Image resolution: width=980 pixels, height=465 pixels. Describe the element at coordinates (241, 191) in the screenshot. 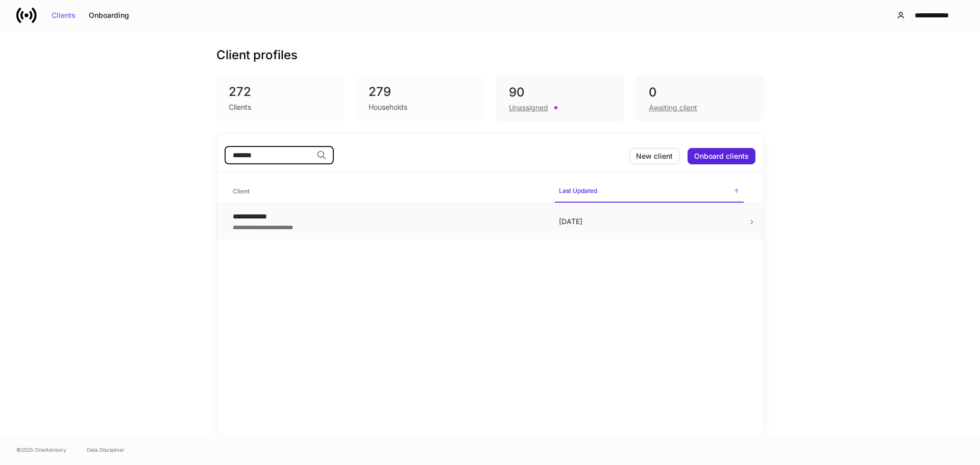

I see `h6: Client` at that location.